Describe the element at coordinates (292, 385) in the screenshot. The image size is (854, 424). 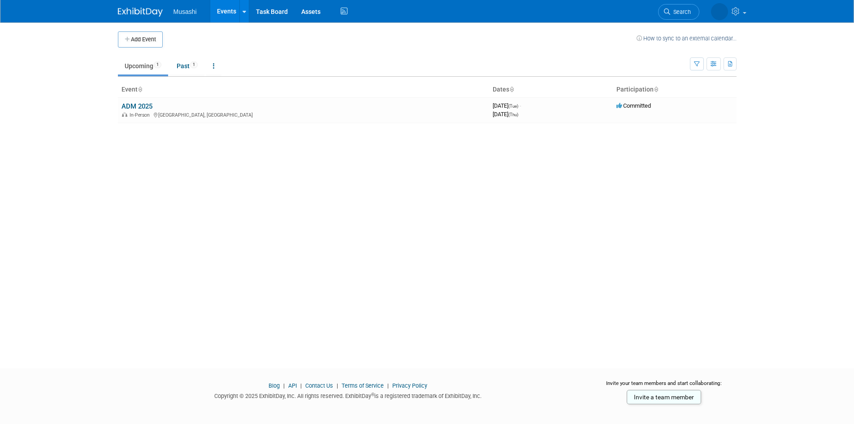
I see `a: API` at that location.